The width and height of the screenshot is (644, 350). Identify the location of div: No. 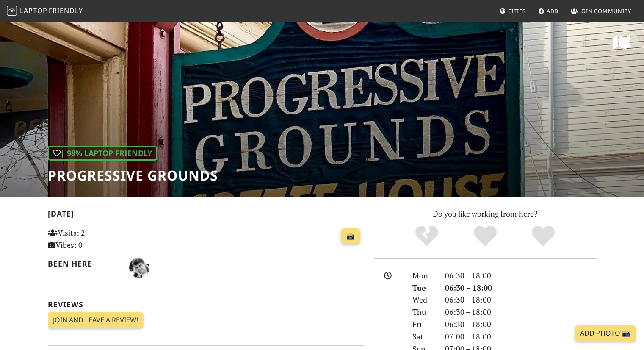
(427, 236).